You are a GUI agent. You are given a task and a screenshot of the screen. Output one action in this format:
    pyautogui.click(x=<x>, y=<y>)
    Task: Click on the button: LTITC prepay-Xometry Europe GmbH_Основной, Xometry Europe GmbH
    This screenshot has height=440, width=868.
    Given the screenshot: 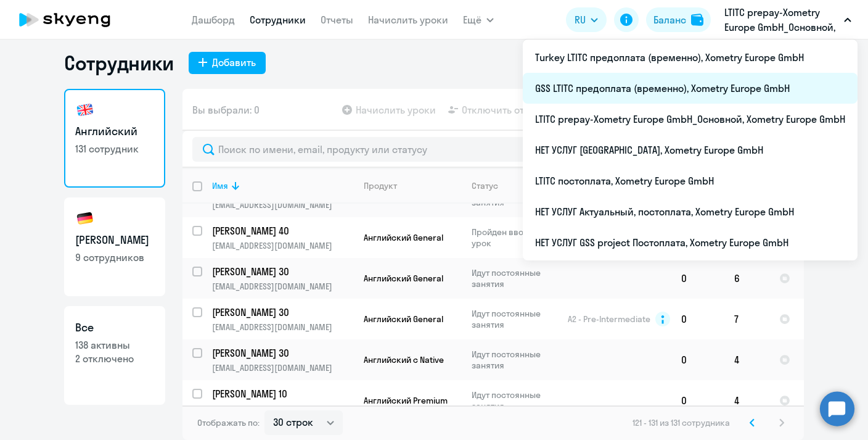 What is the action you would take?
    pyautogui.click(x=788, y=20)
    